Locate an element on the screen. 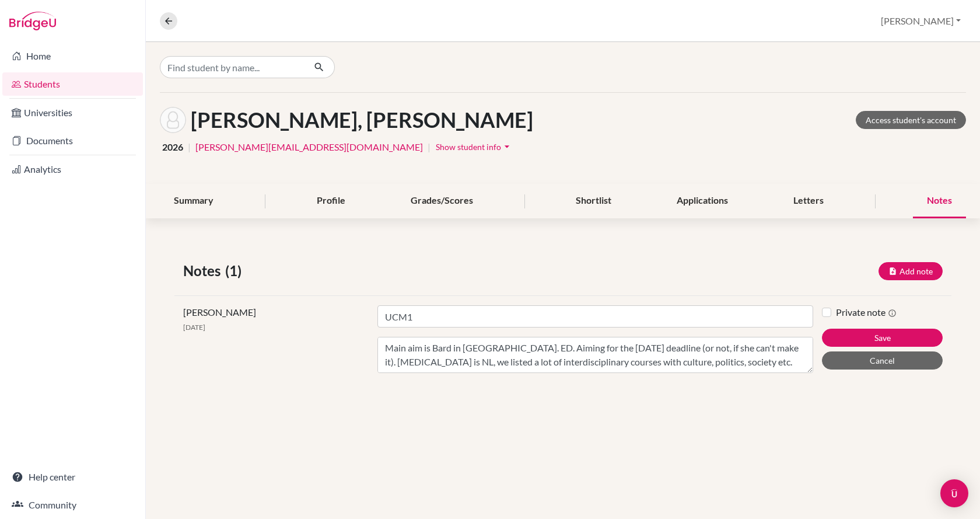 This screenshot has width=980, height=519. a: Students is located at coordinates (73, 84).